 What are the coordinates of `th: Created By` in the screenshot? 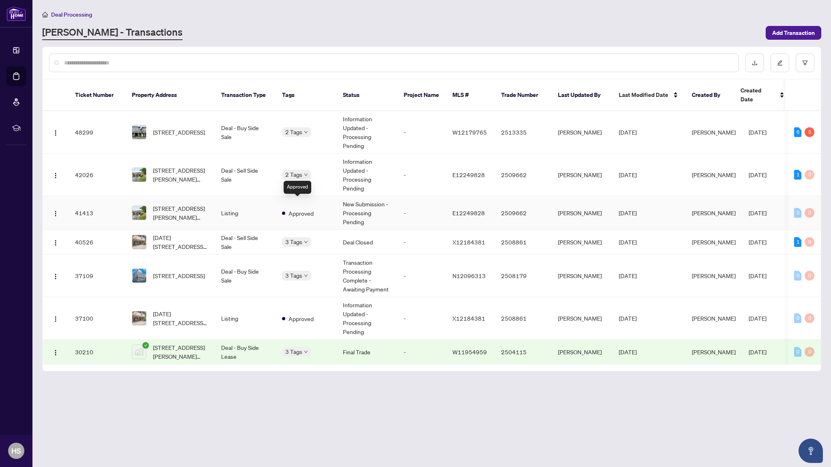 It's located at (710, 95).